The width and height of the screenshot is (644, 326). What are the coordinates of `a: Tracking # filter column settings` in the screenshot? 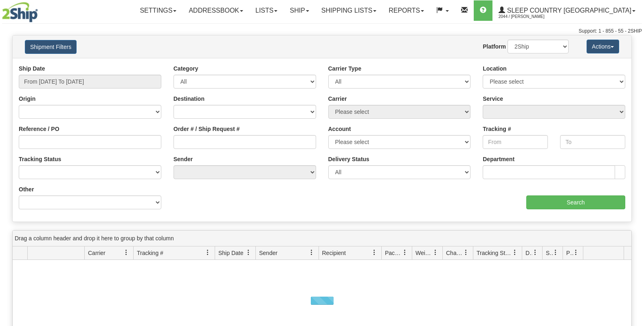 It's located at (208, 253).